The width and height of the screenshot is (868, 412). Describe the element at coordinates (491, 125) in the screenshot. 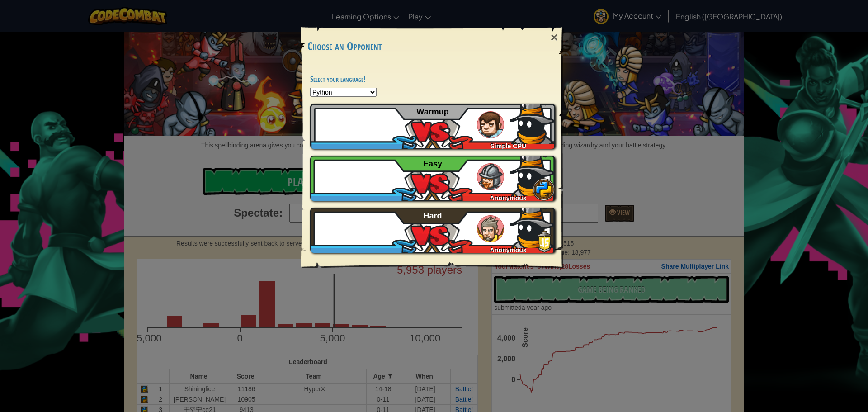

I see `img: humans_ladder_tutorial.png` at that location.